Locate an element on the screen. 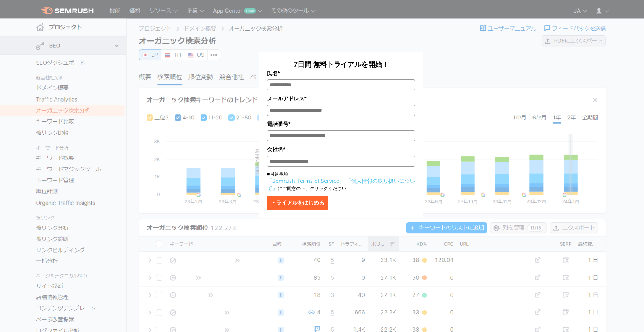 The height and width of the screenshot is (332, 644). a: 「個人情報の取り扱いについて」 is located at coordinates (341, 184).